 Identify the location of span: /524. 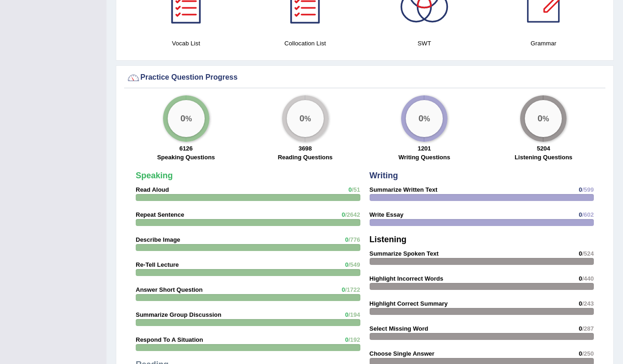
(588, 253).